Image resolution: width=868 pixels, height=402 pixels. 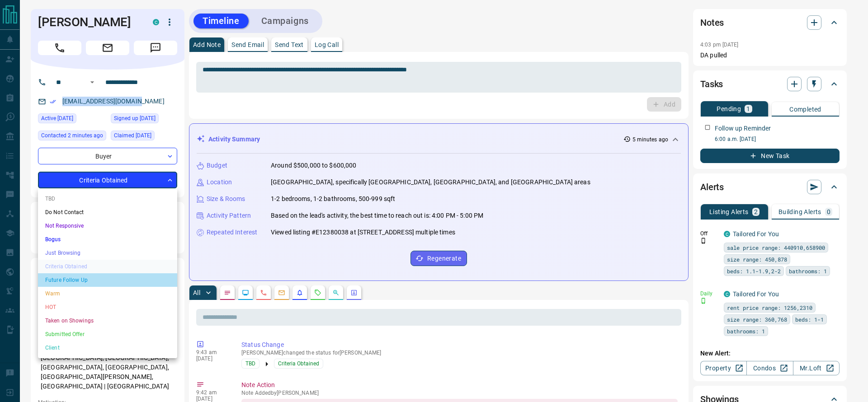 I want to click on li: Warm, so click(x=108, y=293).